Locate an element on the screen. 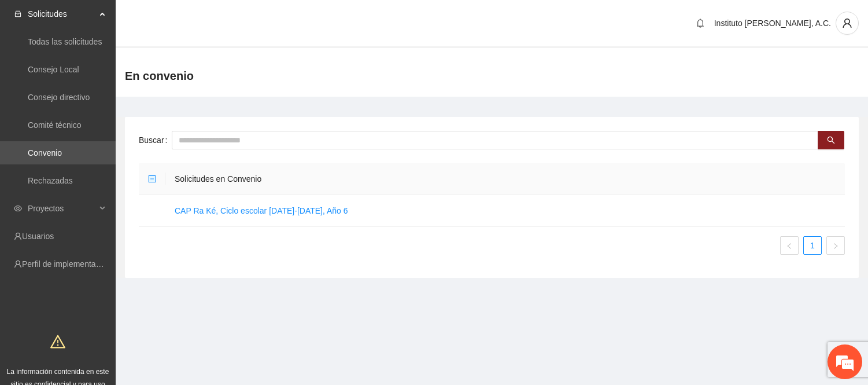  button: left is located at coordinates (790, 246).